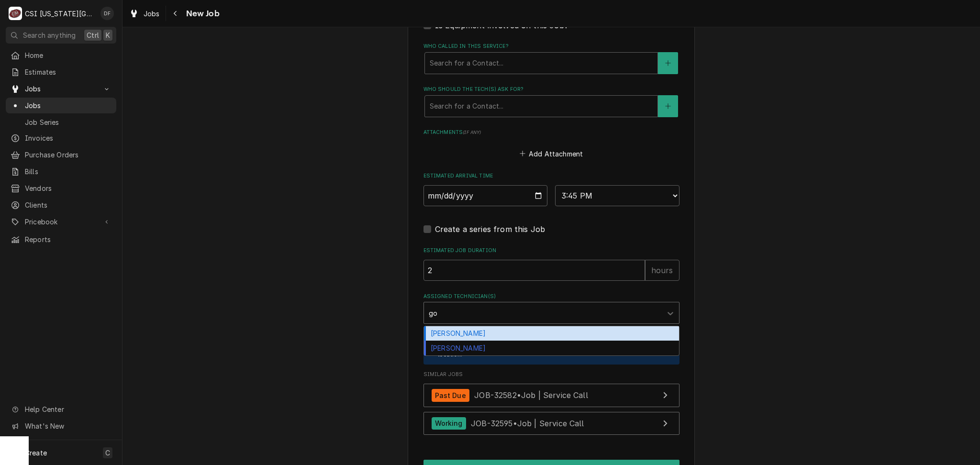 Image resolution: width=980 pixels, height=465 pixels. Describe the element at coordinates (68, 409) in the screenshot. I see `span: Help Center` at that location.